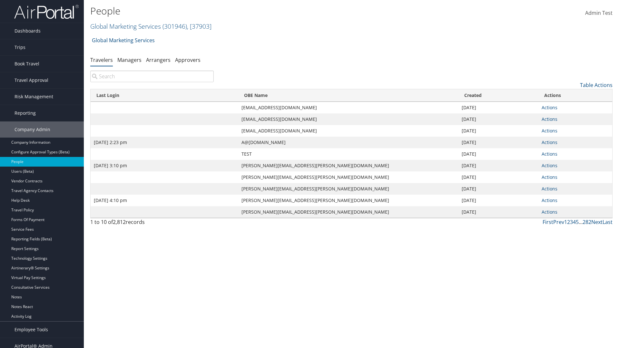 Image resolution: width=619 pixels, height=348 pixels. What do you see at coordinates (119, 222) in the screenshot?
I see `span: 2,812` at bounding box center [119, 222].